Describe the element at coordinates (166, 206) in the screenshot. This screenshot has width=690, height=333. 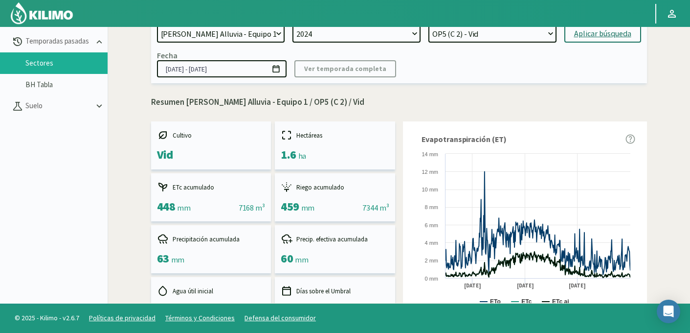
I see `span: 448` at that location.